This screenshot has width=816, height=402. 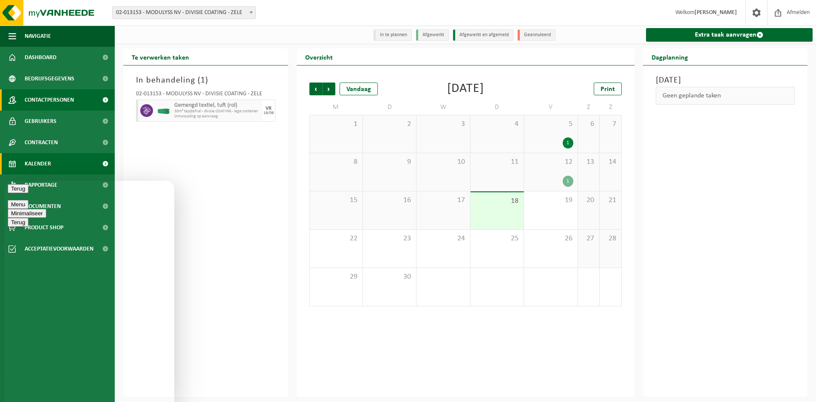 What do you see at coordinates (359, 89) in the screenshot?
I see `div: Vandaag` at bounding box center [359, 89].